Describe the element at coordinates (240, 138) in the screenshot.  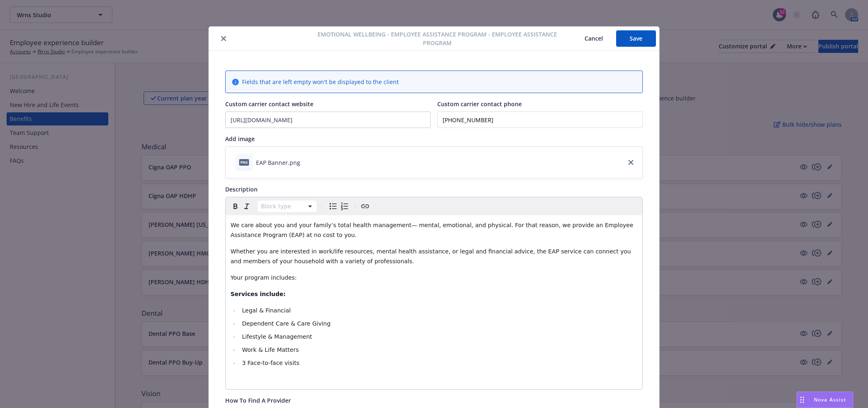
I see `span: Add image` at that location.